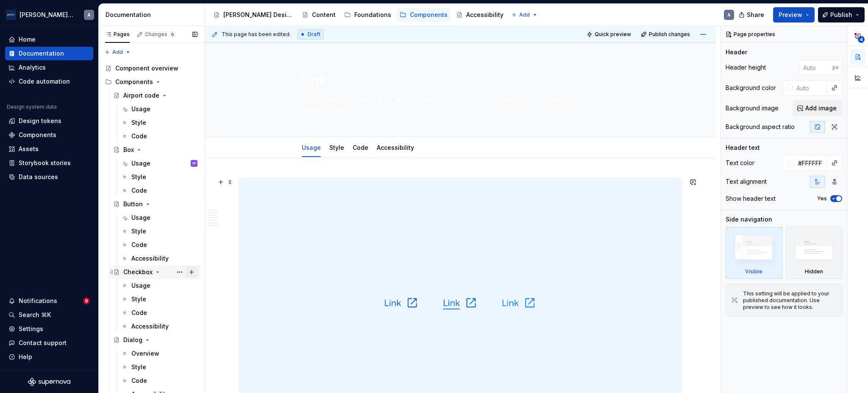  I want to click on button: Help, so click(49, 357).